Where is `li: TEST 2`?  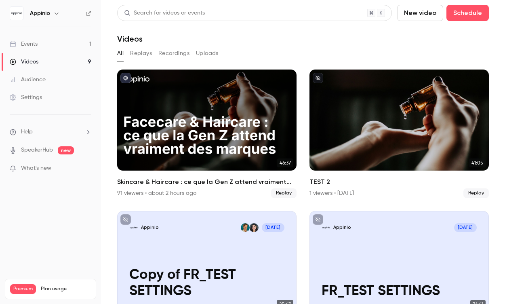
li: TEST 2 is located at coordinates (399, 134).